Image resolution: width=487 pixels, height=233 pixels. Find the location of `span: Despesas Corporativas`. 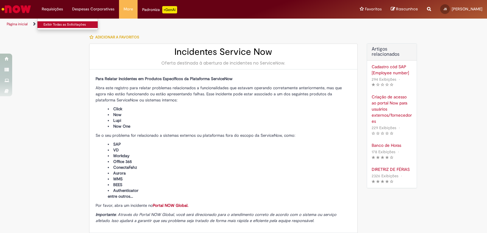

span: Despesas Corporativas is located at coordinates (93, 9).